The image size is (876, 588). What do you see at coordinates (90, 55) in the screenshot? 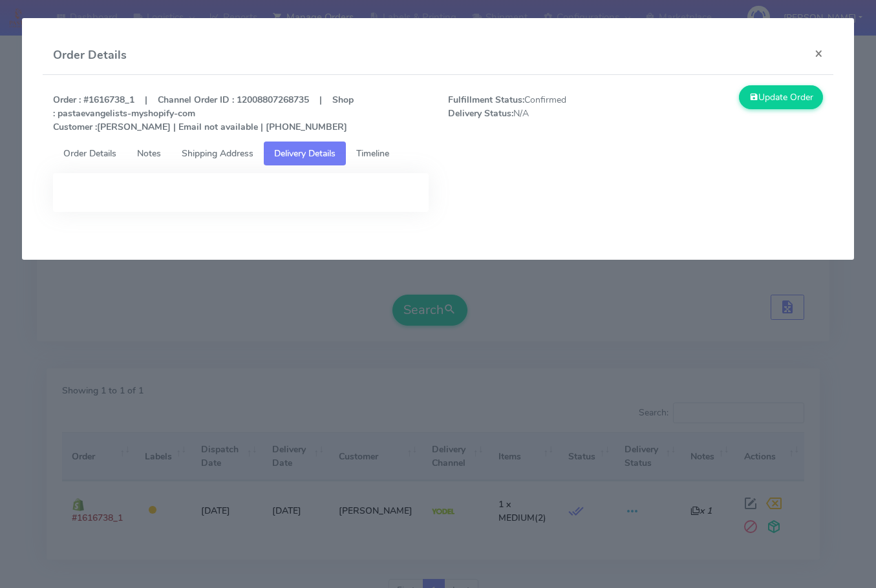
I see `h4: Order Details` at bounding box center [90, 55].